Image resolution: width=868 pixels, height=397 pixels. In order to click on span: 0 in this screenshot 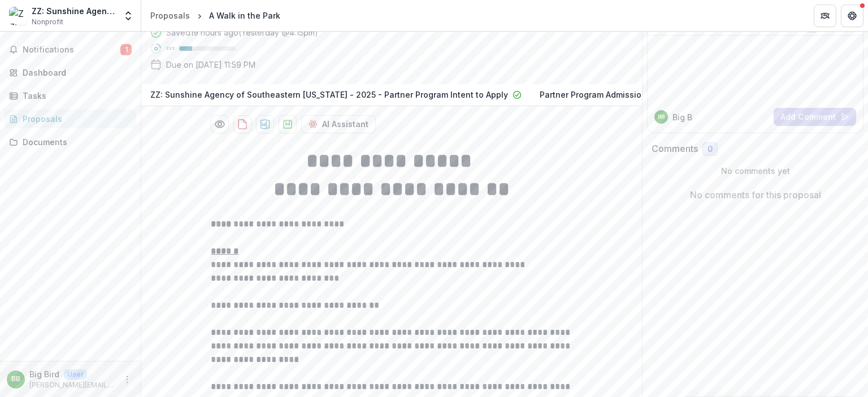, I will do `click(710, 149)`.